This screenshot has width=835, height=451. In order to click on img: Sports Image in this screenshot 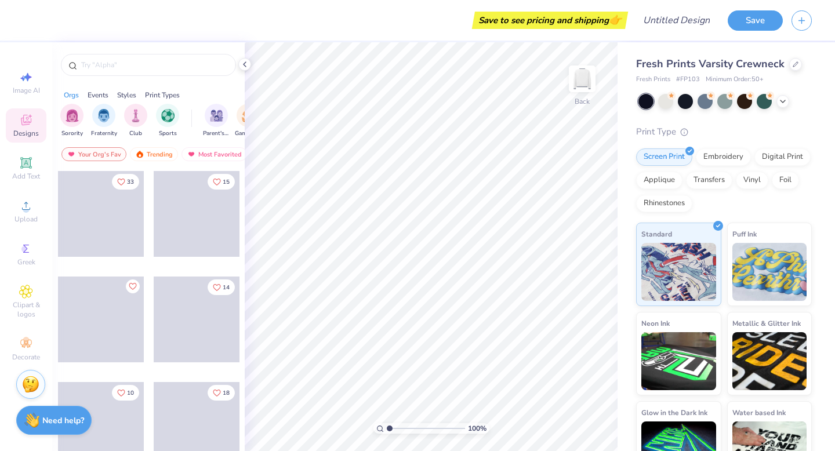, I will do `click(168, 115)`.